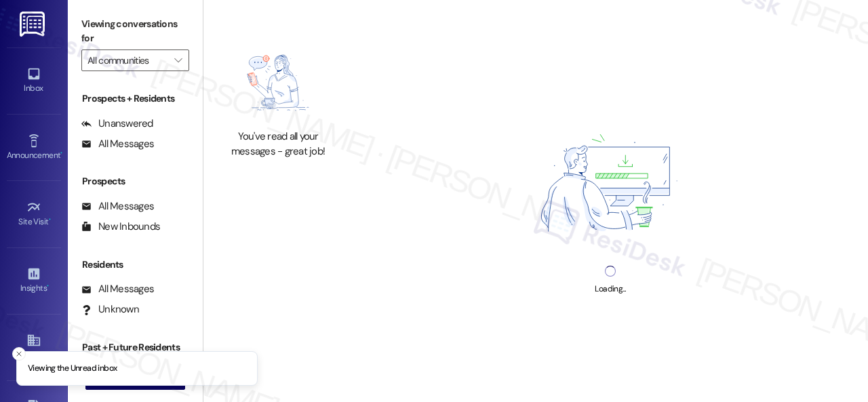 This screenshot has height=402, width=868. I want to click on div: Prospects, so click(134, 181).